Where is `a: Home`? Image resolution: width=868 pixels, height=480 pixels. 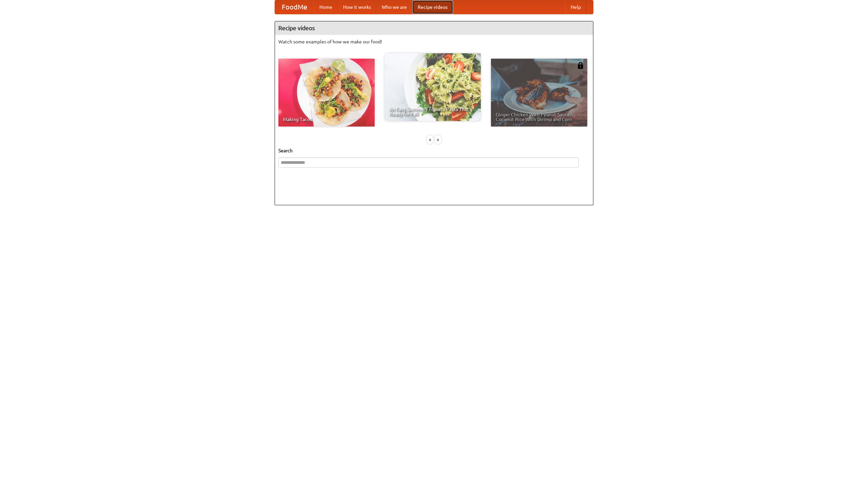
a: Home is located at coordinates (326, 7).